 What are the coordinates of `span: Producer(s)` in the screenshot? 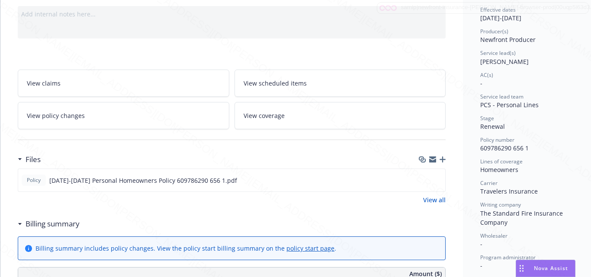 It's located at (494, 31).